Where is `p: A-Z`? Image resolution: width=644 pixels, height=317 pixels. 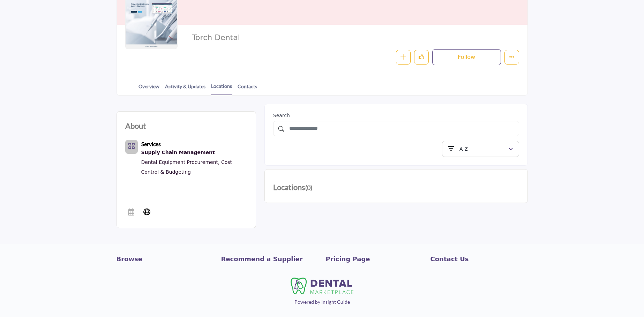
p: A-Z is located at coordinates (463, 149).